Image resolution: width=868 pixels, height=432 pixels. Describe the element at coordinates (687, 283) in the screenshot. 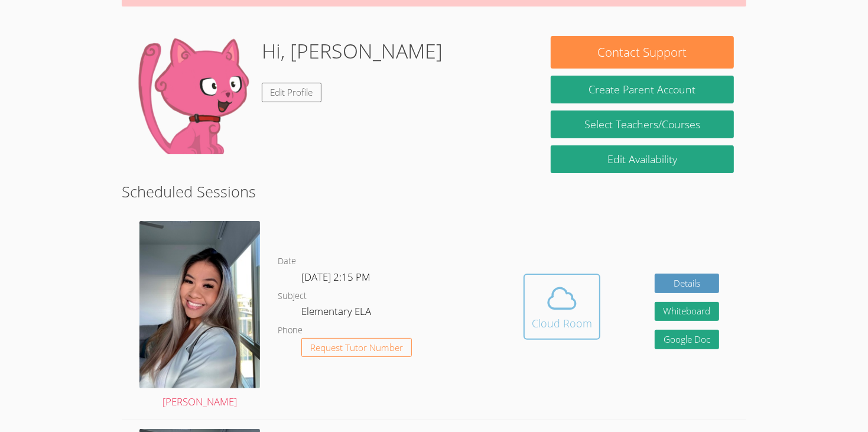

I see `a: Details` at that location.